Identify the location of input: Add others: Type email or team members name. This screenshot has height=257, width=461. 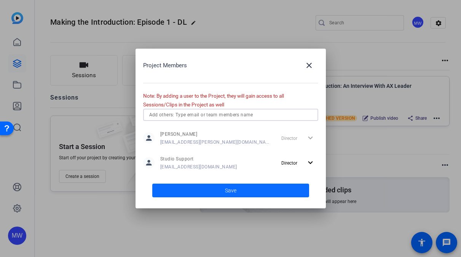
(231, 115).